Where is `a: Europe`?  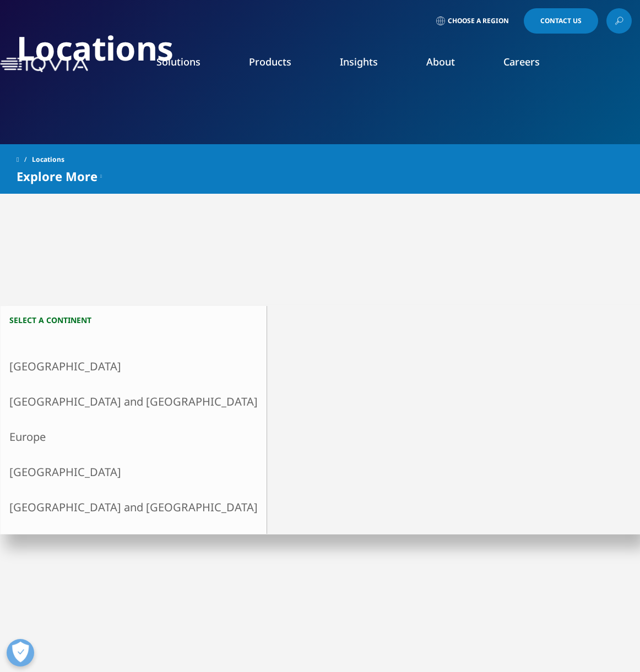 a: Europe is located at coordinates (133, 437).